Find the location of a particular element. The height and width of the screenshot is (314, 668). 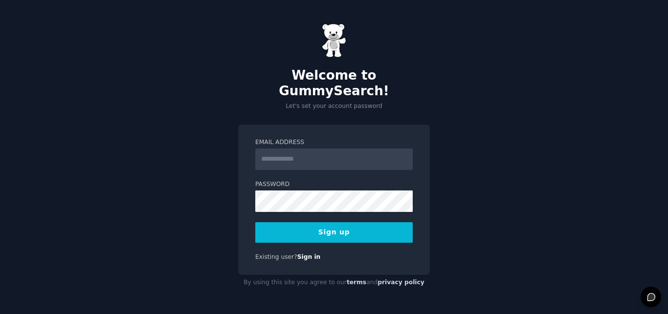

a: Sign in is located at coordinates (309, 257).